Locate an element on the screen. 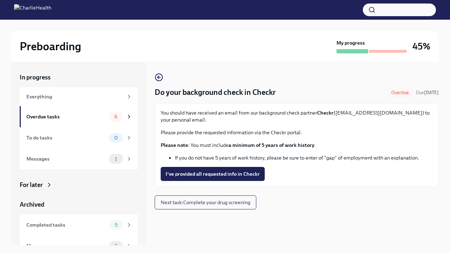 The image size is (450, 253). span: August 21st, 2025 06:00 is located at coordinates (427, 92).